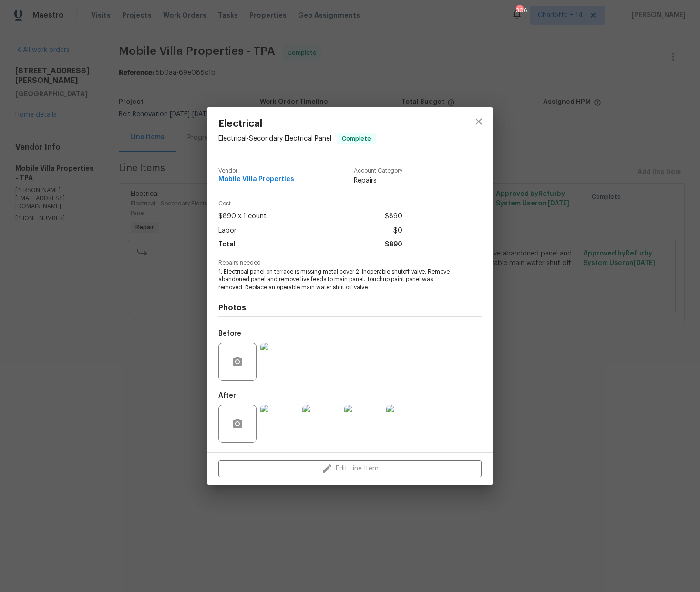 The height and width of the screenshot is (592, 700). Describe the element at coordinates (256, 171) in the screenshot. I see `span: Vendor` at that location.